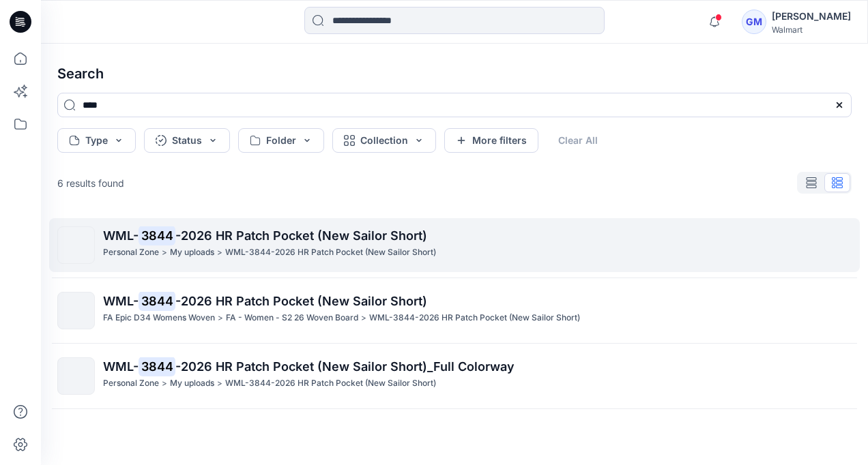  Describe the element at coordinates (281, 140) in the screenshot. I see `button: Folder` at that location.